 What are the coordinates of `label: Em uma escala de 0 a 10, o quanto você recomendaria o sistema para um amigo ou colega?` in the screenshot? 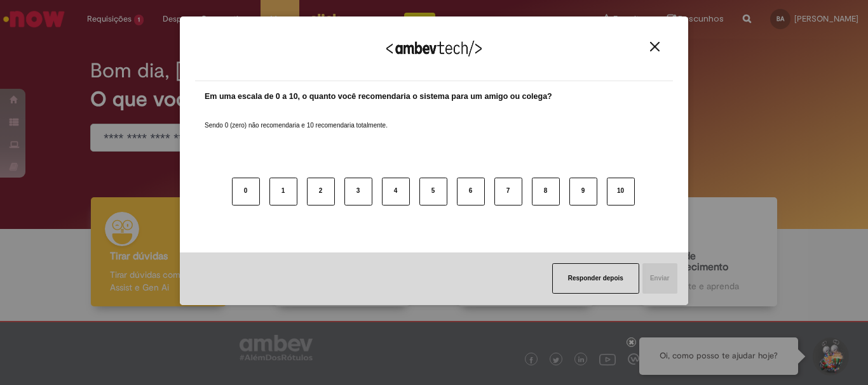 It's located at (378, 96).